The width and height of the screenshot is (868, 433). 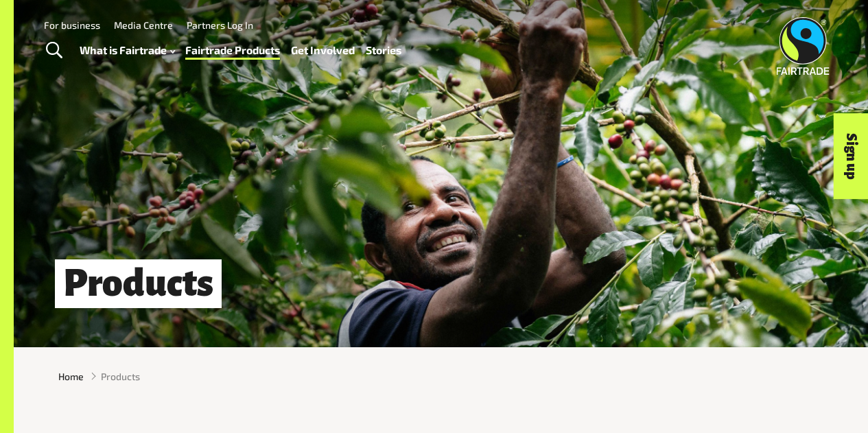 I want to click on a: Partners Log In, so click(x=220, y=25).